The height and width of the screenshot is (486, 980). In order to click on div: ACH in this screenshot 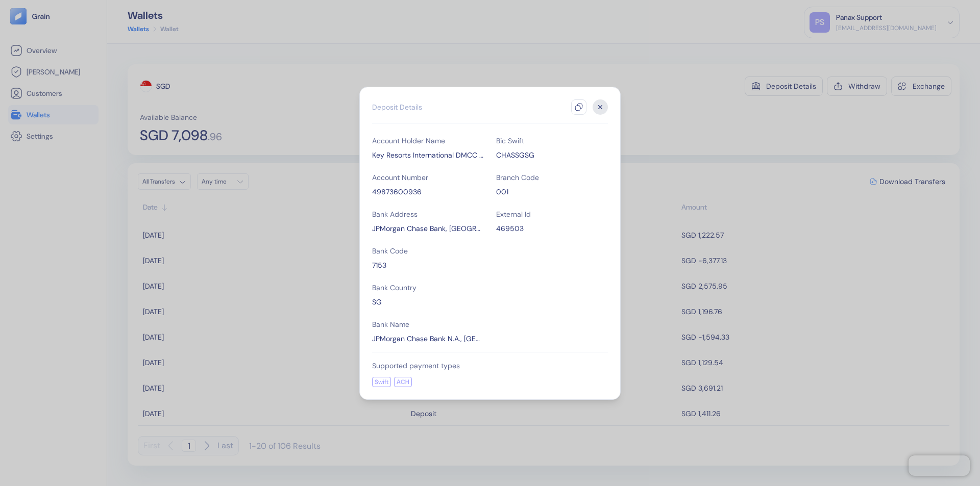, I will do `click(402, 382)`.